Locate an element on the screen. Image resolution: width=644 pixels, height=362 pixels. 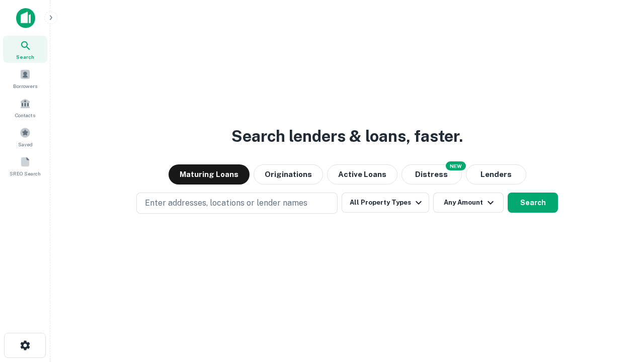
div: Contacts is located at coordinates (25, 107).